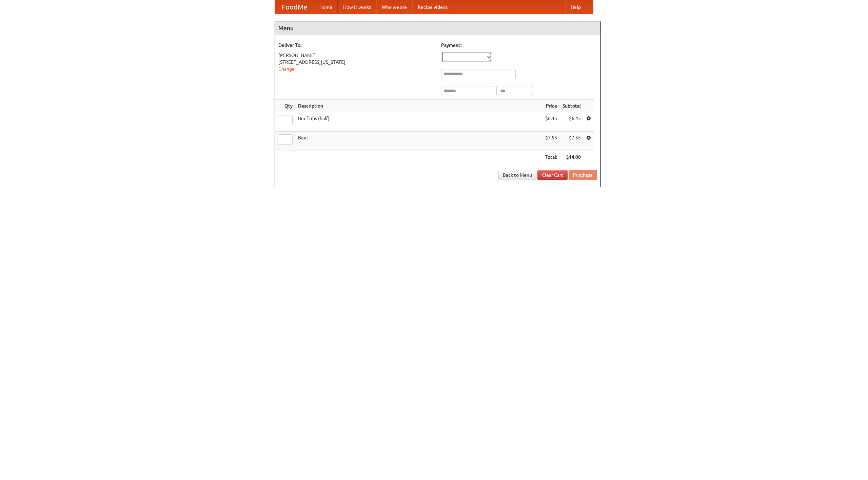  I want to click on a: Clear Cart, so click(552, 175).